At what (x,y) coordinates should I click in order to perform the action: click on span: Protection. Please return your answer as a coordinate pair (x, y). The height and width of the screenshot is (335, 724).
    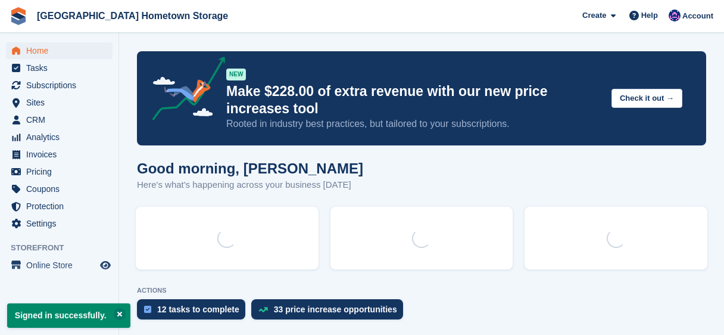
    Looking at the image, I should click on (62, 206).